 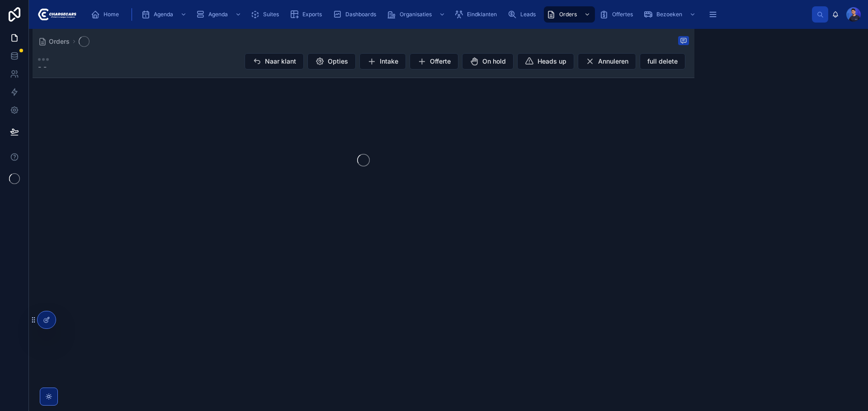 What do you see at coordinates (488, 62) in the screenshot?
I see `button: On hold` at bounding box center [488, 62].